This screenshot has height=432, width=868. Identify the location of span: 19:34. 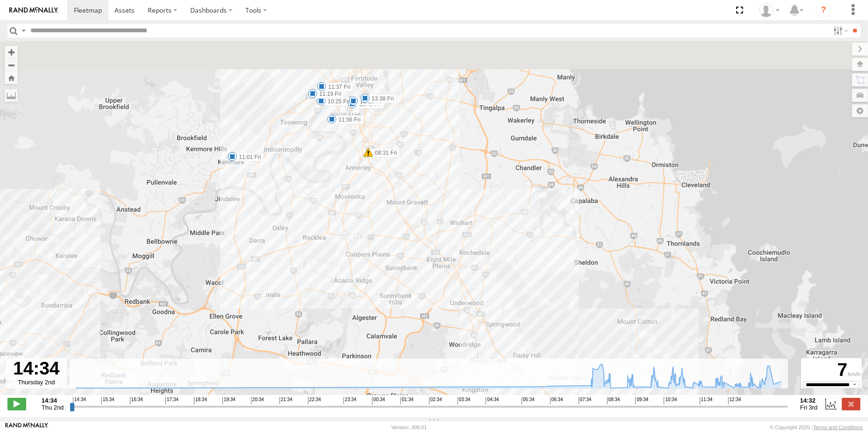
(229, 401).